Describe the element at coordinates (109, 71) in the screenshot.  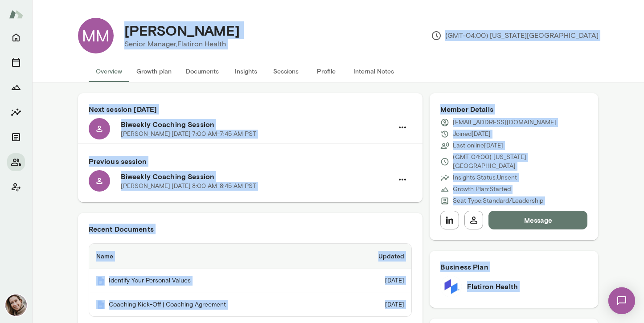
I see `button: Overview` at that location.